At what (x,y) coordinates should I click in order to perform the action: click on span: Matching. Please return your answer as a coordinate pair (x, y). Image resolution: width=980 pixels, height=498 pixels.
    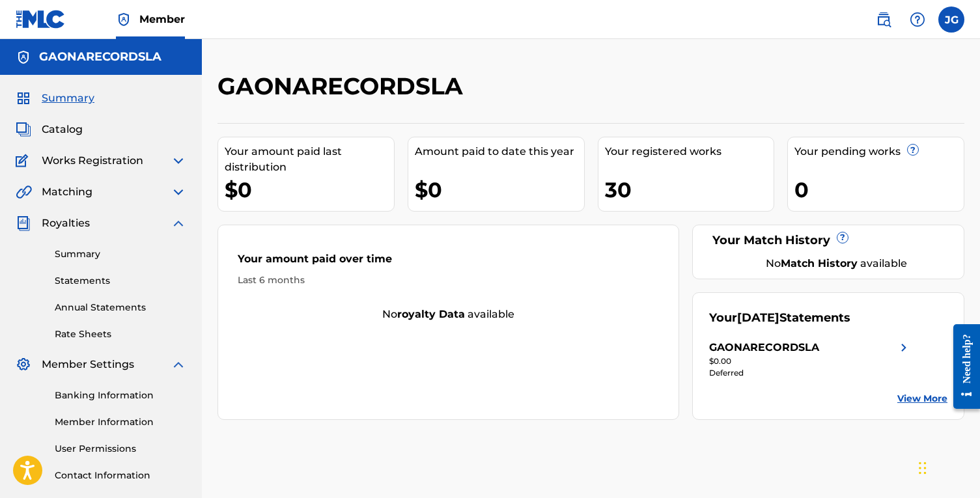
    Looking at the image, I should click on (67, 192).